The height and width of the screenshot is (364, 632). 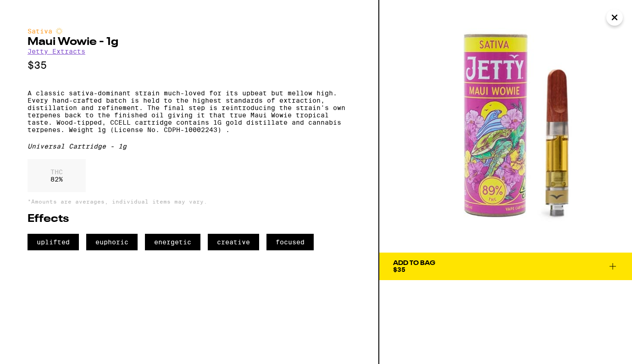 What do you see at coordinates (189, 146) in the screenshot?
I see `div: Universal Cartridge - 1g` at bounding box center [189, 146].